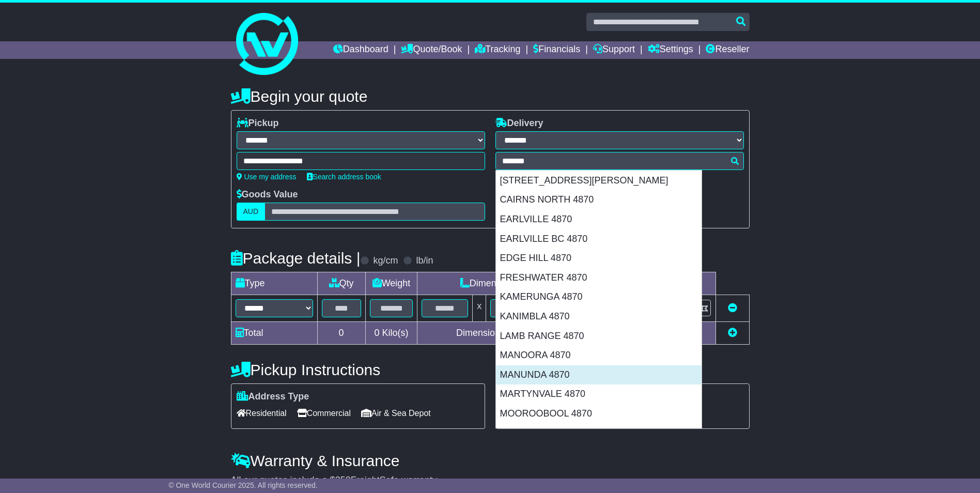  Describe the element at coordinates (274, 284) in the screenshot. I see `td: Type` at that location.